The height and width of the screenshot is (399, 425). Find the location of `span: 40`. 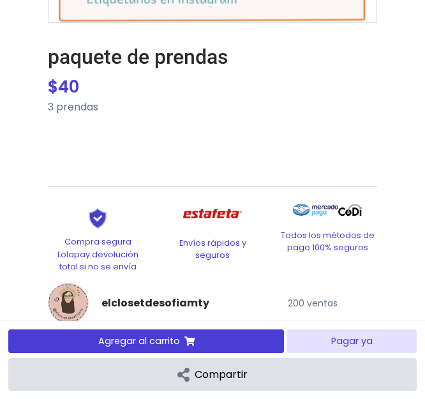

span: 40 is located at coordinates (68, 87).